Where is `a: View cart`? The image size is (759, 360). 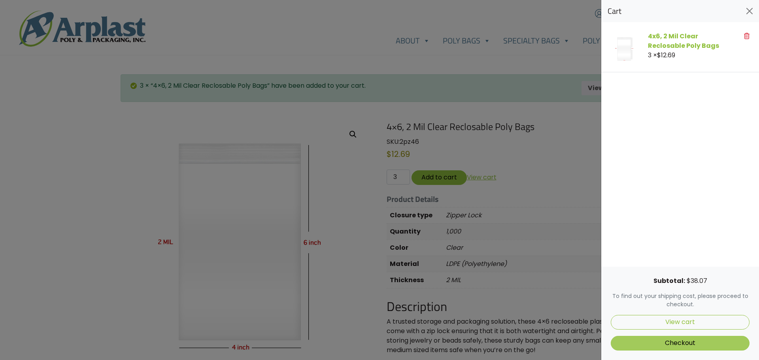
a: View cart is located at coordinates (680, 322).